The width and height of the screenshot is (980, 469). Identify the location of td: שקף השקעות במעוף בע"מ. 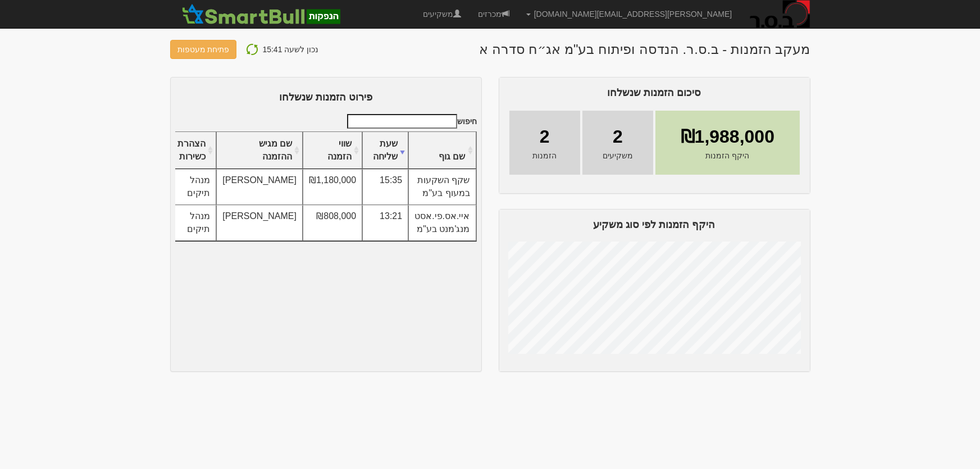
(442, 187).